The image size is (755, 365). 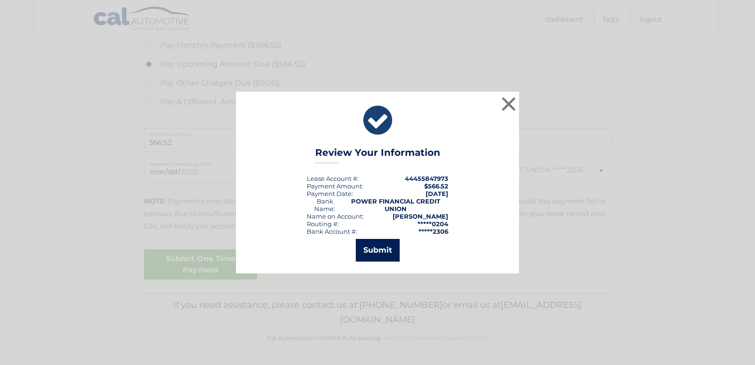 What do you see at coordinates (427, 178) in the screenshot?
I see `strong: 44455847973` at bounding box center [427, 178].